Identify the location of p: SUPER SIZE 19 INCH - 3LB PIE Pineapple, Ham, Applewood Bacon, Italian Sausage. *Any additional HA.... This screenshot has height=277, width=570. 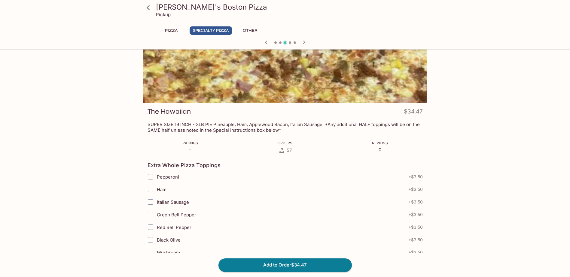
(285, 127).